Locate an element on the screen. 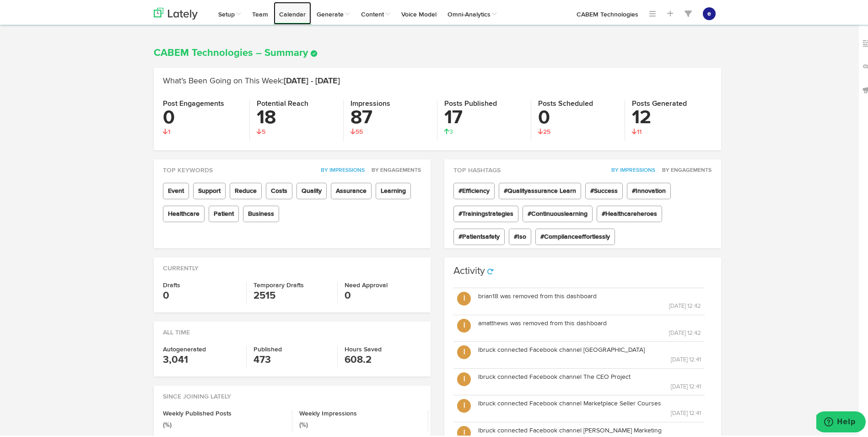 The height and width of the screenshot is (437, 868). h4: Autogenerated is located at coordinates (201, 348).